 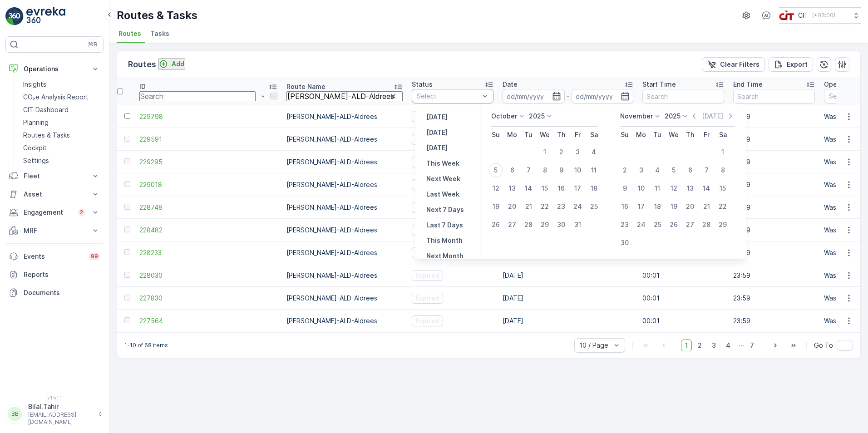 I want to click on p: 2025, so click(x=537, y=116).